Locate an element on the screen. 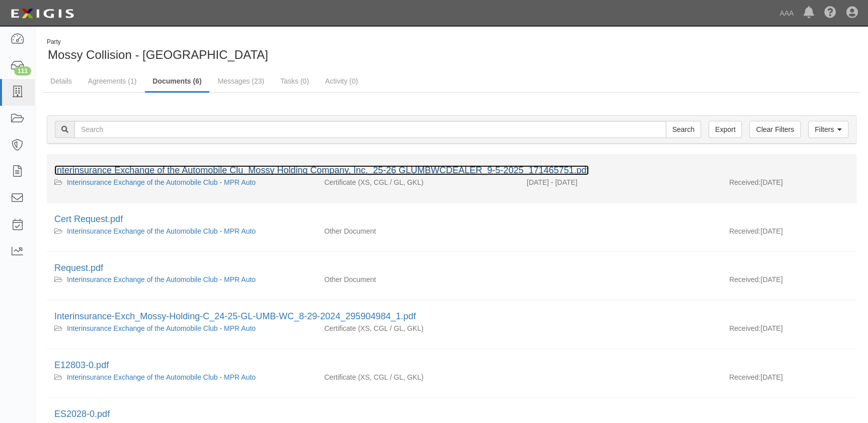 The width and height of the screenshot is (868, 423). a: Activity (0) is located at coordinates (341, 81).